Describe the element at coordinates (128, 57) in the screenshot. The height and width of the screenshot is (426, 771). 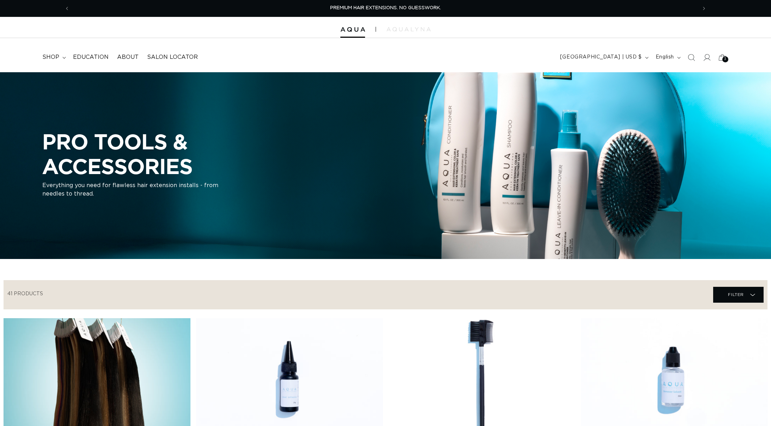
I see `a: About` at that location.